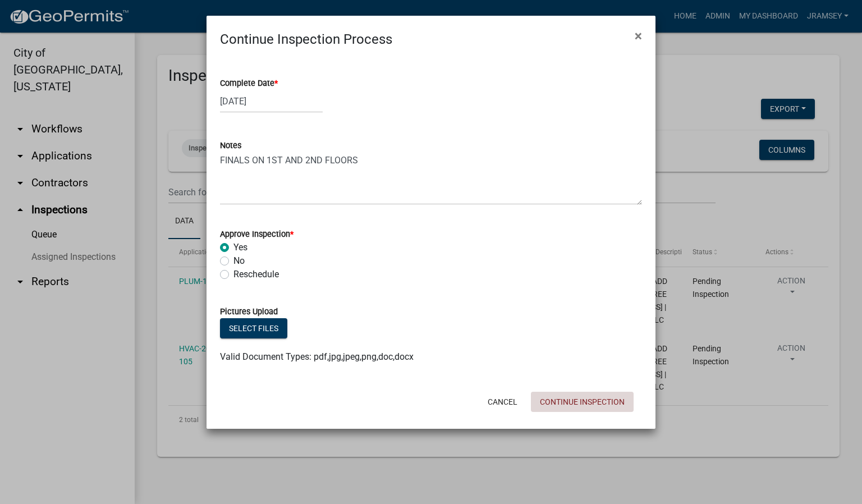  Describe the element at coordinates (253, 328) in the screenshot. I see `button: Select files` at that location.